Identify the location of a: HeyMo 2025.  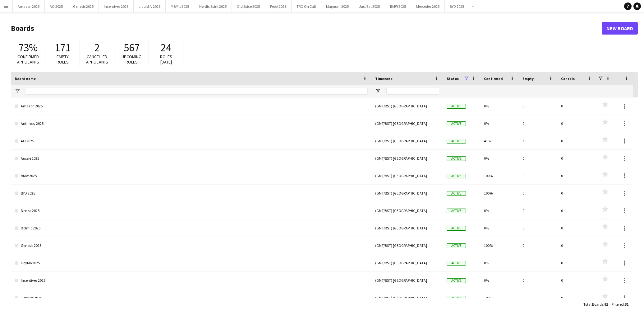
(191, 263).